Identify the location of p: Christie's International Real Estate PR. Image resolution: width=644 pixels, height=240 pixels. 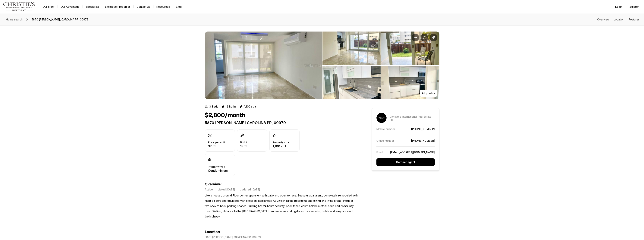
(412, 118).